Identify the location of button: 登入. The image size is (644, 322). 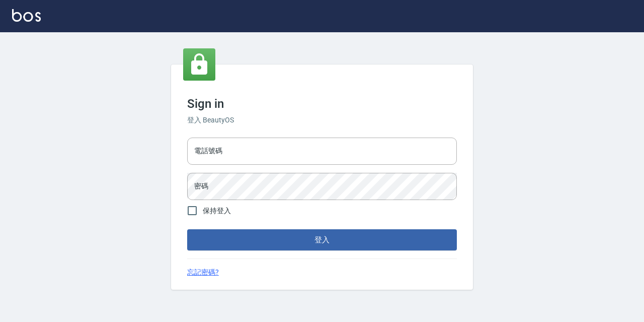
(322, 239).